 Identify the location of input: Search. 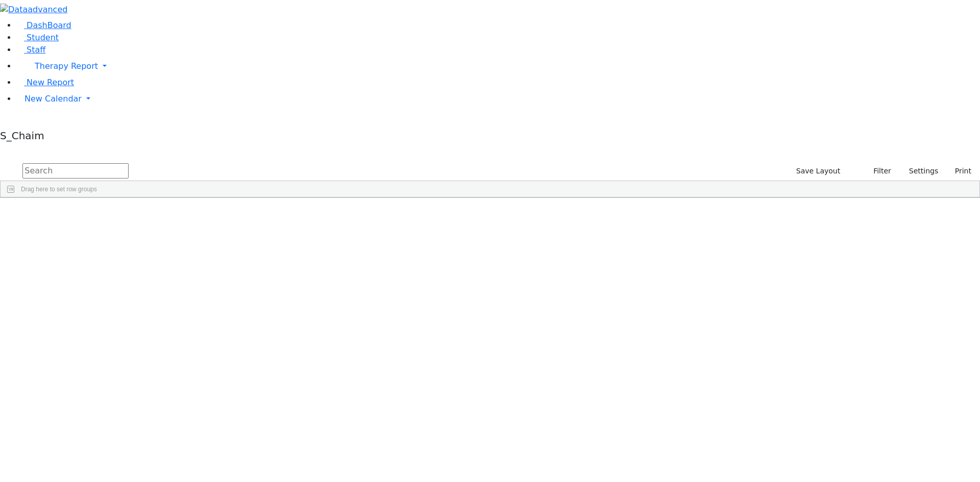
(75, 171).